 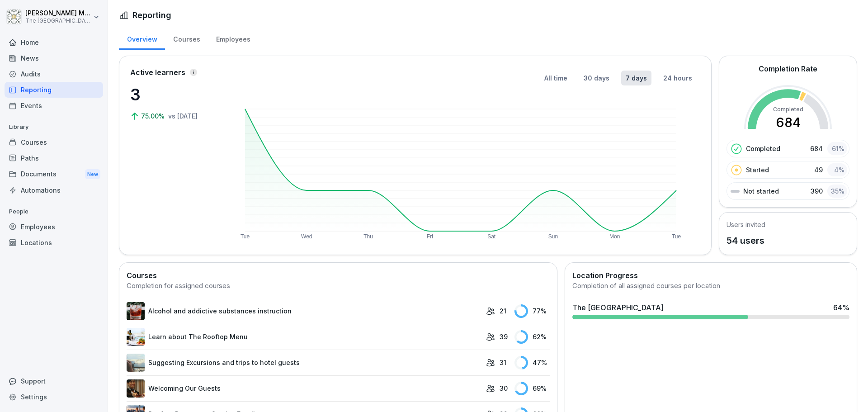 I want to click on a: Alcohol and addictive substances instruction, so click(x=304, y=311).